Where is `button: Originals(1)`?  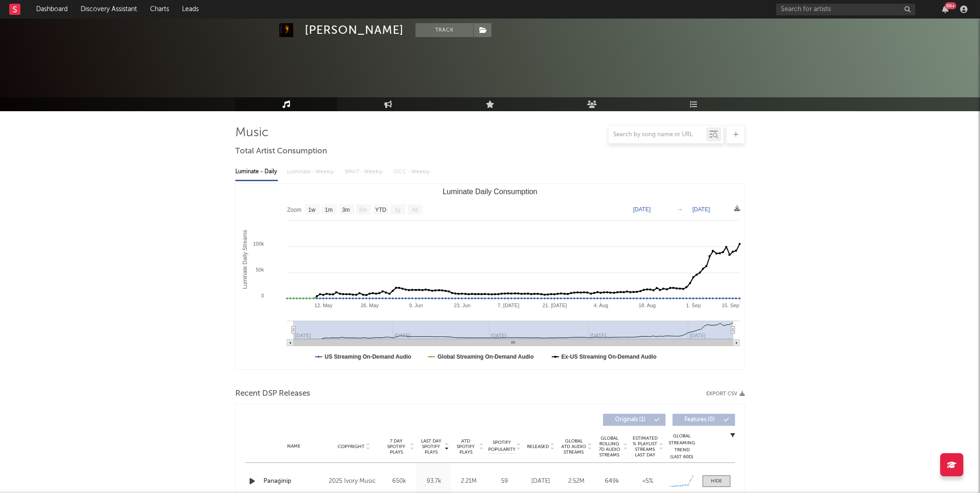 button: Originals(1) is located at coordinates (633, 420).